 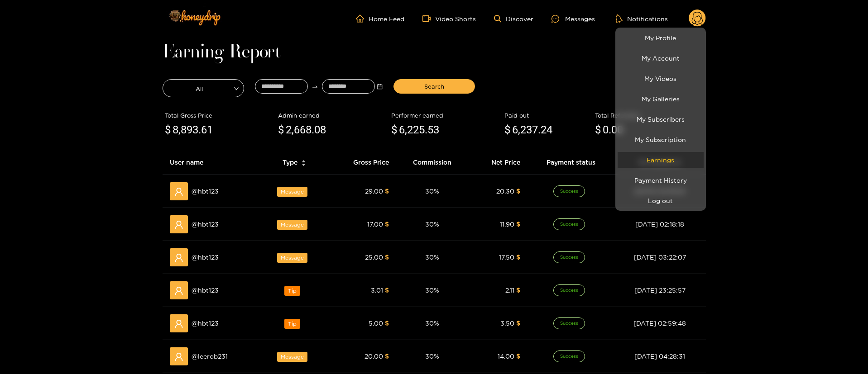 What do you see at coordinates (661, 180) in the screenshot?
I see `a: Payment History` at bounding box center [661, 180].